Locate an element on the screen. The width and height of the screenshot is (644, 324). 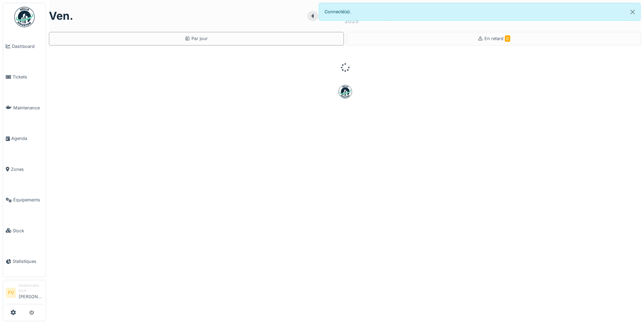
img: Badge_color-CXgf-gQk.svg is located at coordinates (25, 17).